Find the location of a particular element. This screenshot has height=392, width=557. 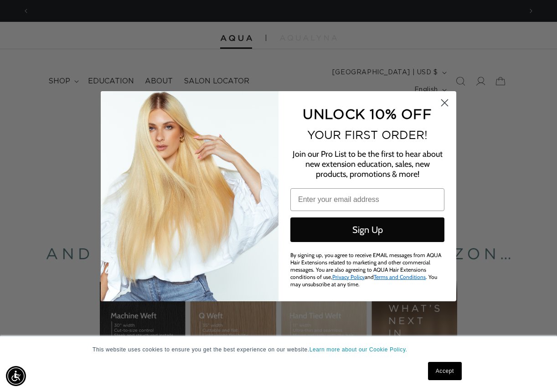

span: UNLOCK 10% OFF is located at coordinates (366, 114).